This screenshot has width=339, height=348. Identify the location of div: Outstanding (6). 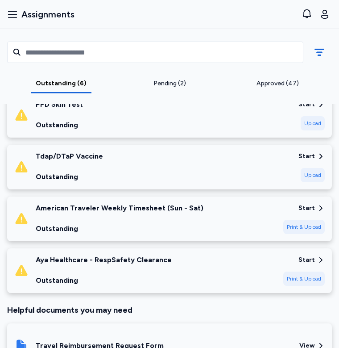
(61, 84).